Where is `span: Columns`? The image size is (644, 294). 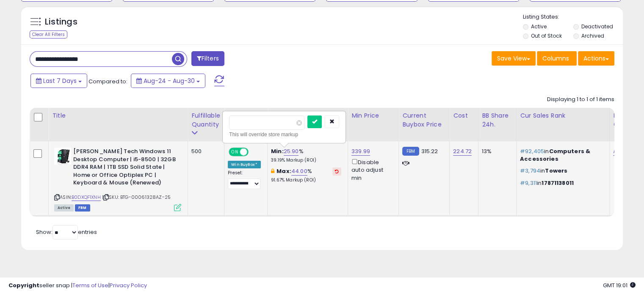
span: Columns is located at coordinates (556, 59).